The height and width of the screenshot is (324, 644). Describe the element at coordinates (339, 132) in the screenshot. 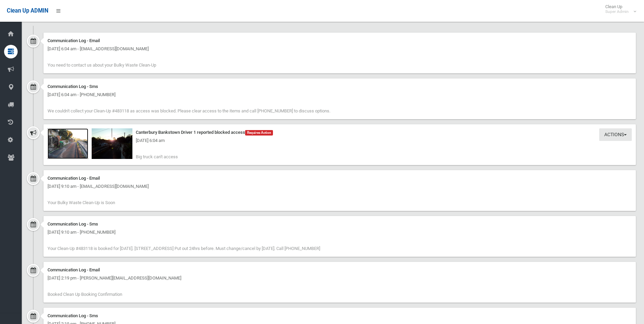

I see `div: Canterbury Bankstown Driver 1 reported blocked access` at that location.